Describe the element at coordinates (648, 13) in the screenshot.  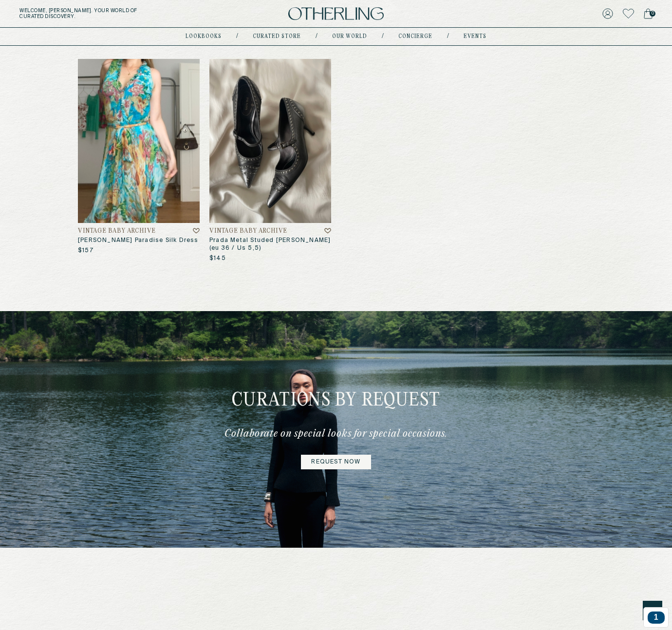
I see `a: 0` at that location.